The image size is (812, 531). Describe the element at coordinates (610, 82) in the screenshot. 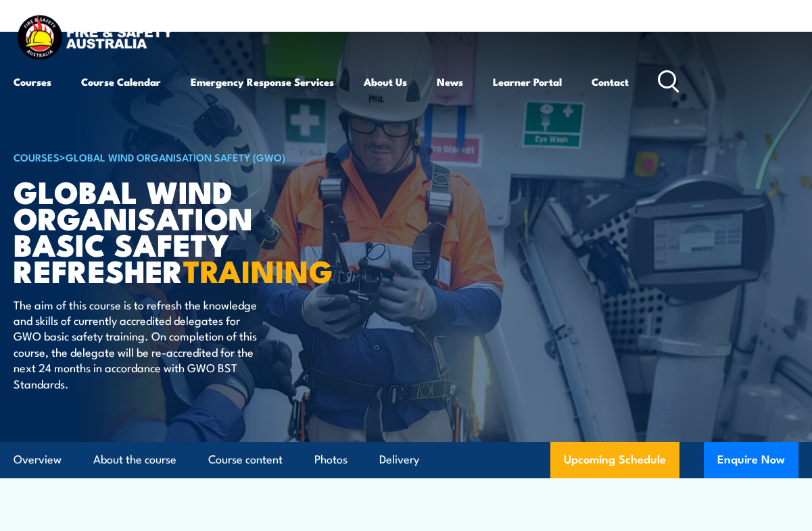

I see `a: Contact` at that location.